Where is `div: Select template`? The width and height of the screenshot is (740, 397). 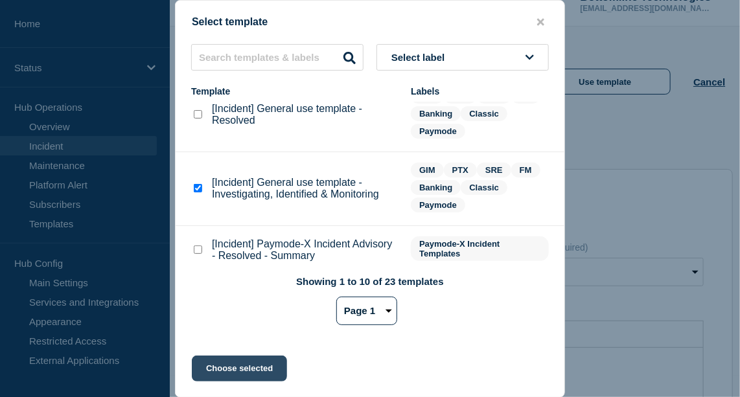 div: Select template is located at coordinates (370, 22).